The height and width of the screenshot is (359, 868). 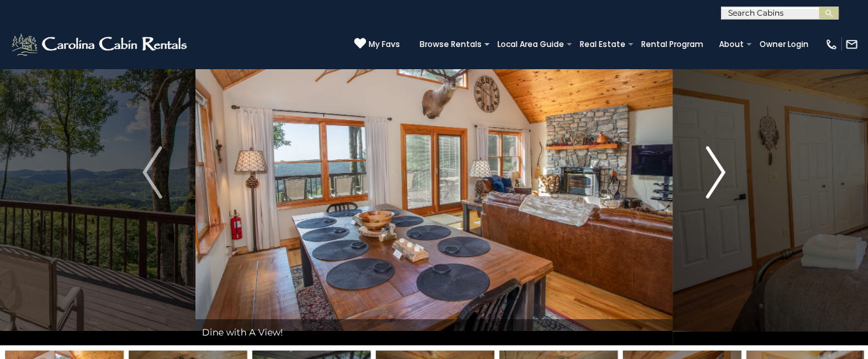 What do you see at coordinates (531, 45) in the screenshot?
I see `a: Local Area Guide` at bounding box center [531, 45].